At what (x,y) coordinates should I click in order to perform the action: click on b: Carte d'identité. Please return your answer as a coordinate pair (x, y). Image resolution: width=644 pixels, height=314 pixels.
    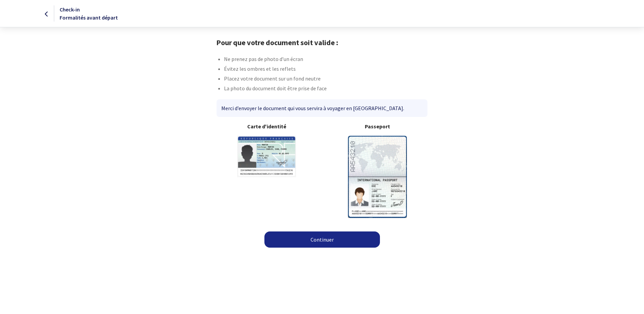
    Looking at the image, I should click on (267, 126).